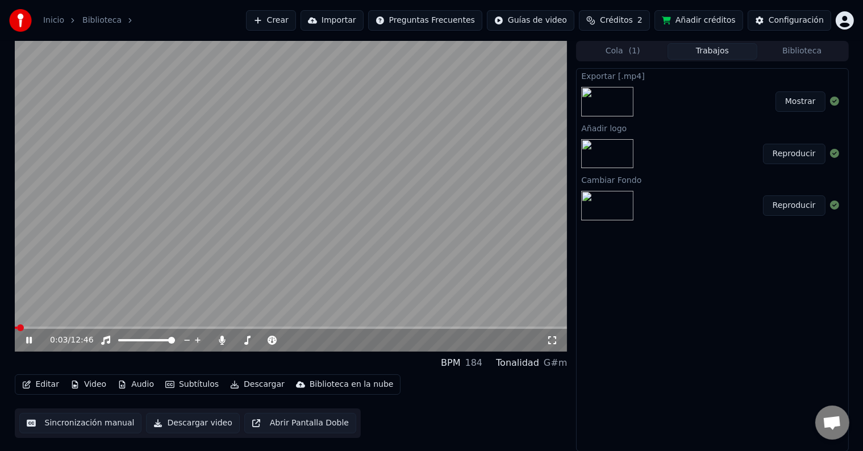 The image size is (863, 451). What do you see at coordinates (634, 51) in the screenshot?
I see `span: ( 1 )` at bounding box center [634, 51].